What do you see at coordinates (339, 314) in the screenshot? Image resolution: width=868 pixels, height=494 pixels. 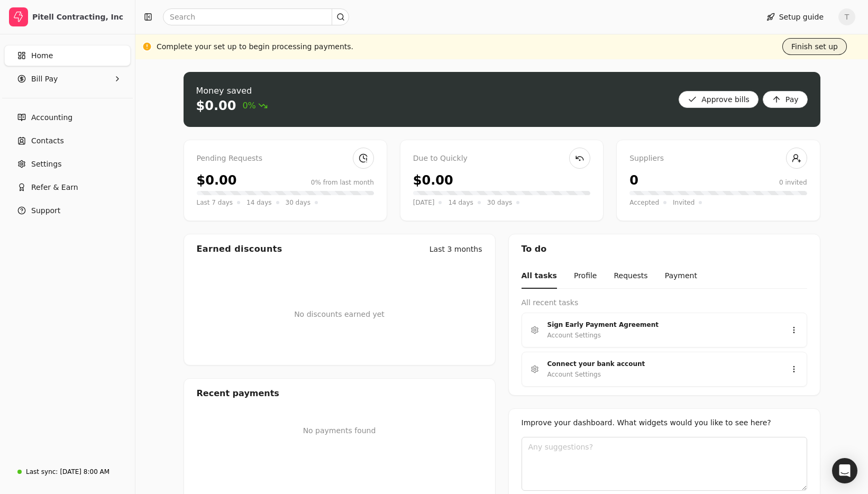 I see `div: No discounts earned yet` at bounding box center [339, 314].